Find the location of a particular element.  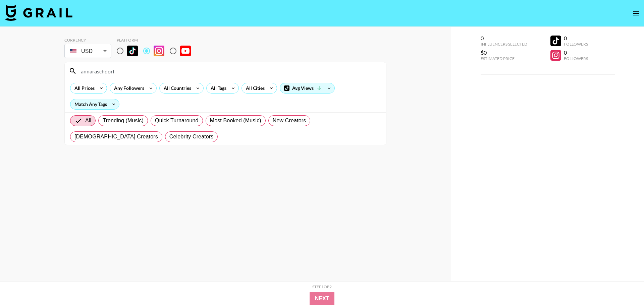

div: Any Followers is located at coordinates (128, 88).